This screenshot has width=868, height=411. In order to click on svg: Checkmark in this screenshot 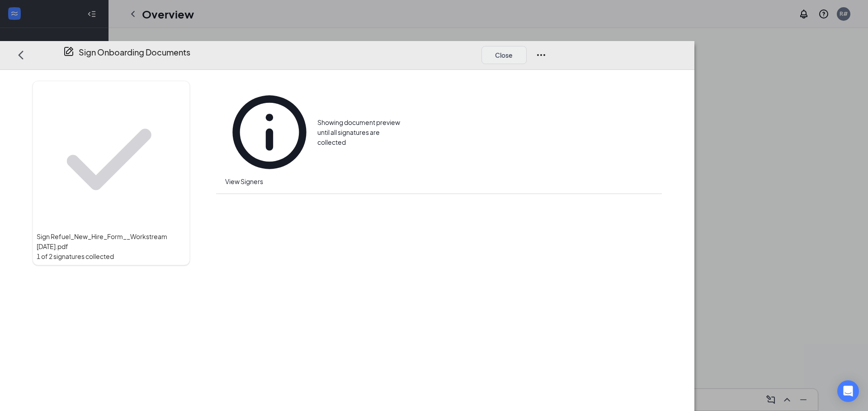, I will do `click(109, 159)`.